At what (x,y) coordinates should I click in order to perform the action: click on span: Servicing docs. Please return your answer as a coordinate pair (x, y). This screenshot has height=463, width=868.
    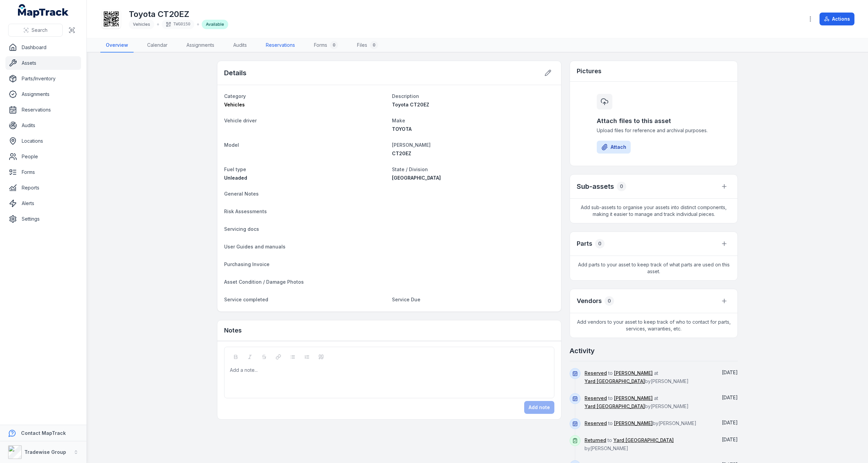
    Looking at the image, I should click on (241, 229).